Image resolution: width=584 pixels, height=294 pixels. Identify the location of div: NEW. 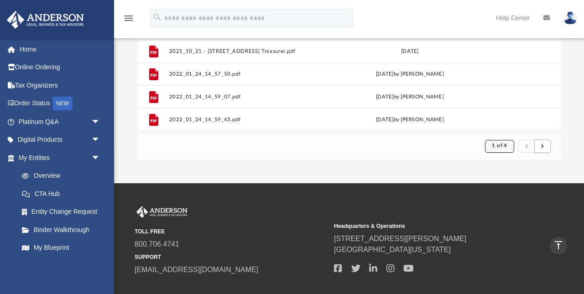
(63, 104).